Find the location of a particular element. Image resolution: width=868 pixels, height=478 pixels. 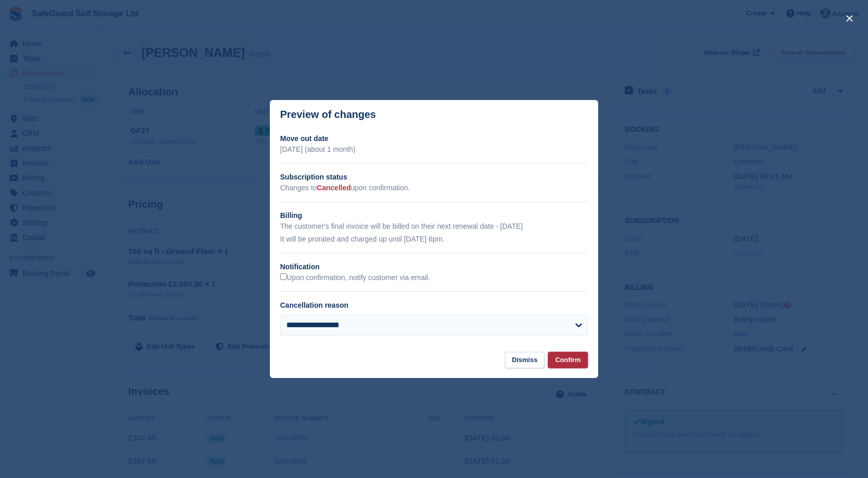

button: Confirm is located at coordinates (568, 360).